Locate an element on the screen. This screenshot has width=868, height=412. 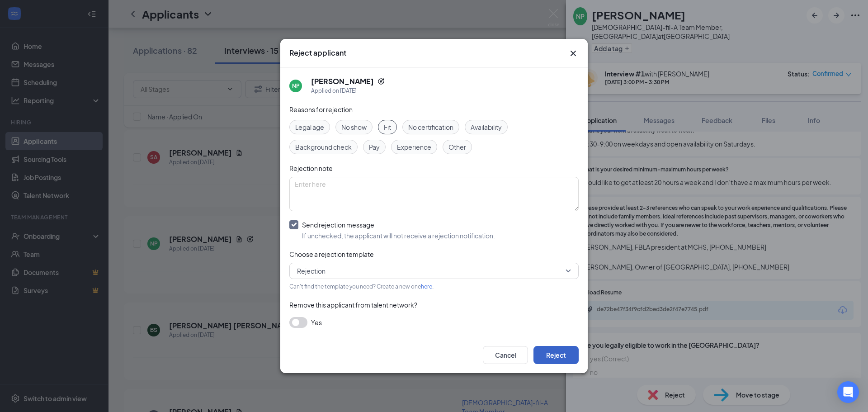
span: Other is located at coordinates (457, 147).